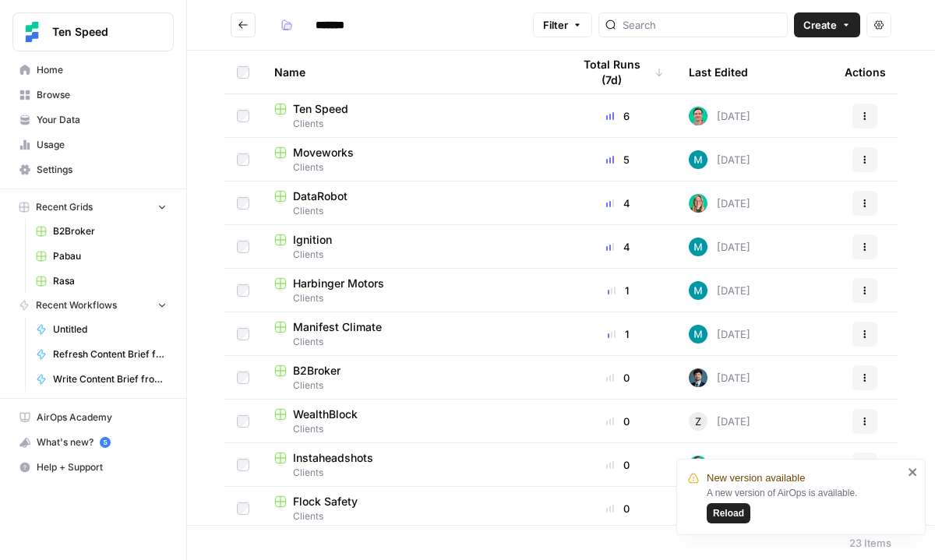 Image resolution: width=935 pixels, height=560 pixels. What do you see at coordinates (411, 116) in the screenshot?
I see `a: Ten SpeedClients` at bounding box center [411, 116].